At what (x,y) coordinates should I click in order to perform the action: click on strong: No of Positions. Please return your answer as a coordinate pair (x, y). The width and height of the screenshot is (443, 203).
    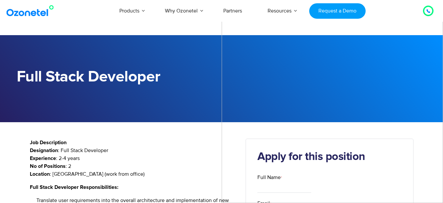
    Looking at the image, I should click on (48, 166).